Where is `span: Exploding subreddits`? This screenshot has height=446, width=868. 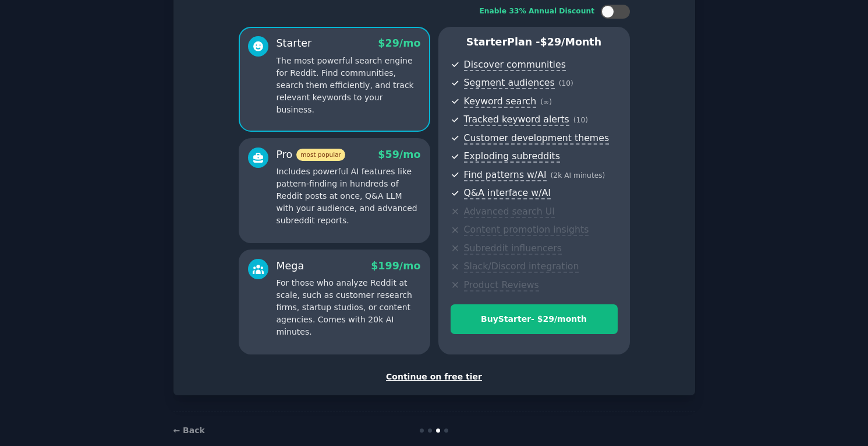 span: Exploding subreddits is located at coordinates (512, 156).